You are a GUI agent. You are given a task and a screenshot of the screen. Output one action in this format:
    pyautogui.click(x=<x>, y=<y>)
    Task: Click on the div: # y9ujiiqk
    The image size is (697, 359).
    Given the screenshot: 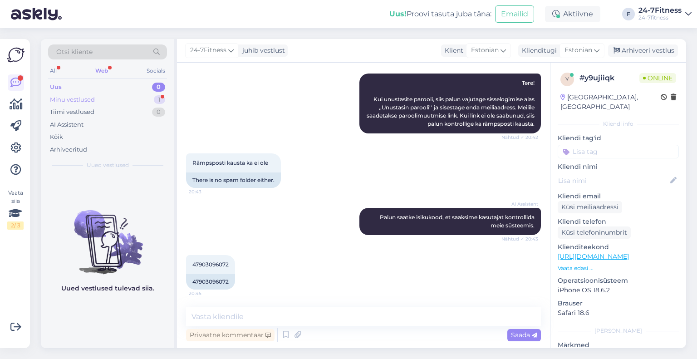 What is the action you would take?
    pyautogui.click(x=610, y=78)
    